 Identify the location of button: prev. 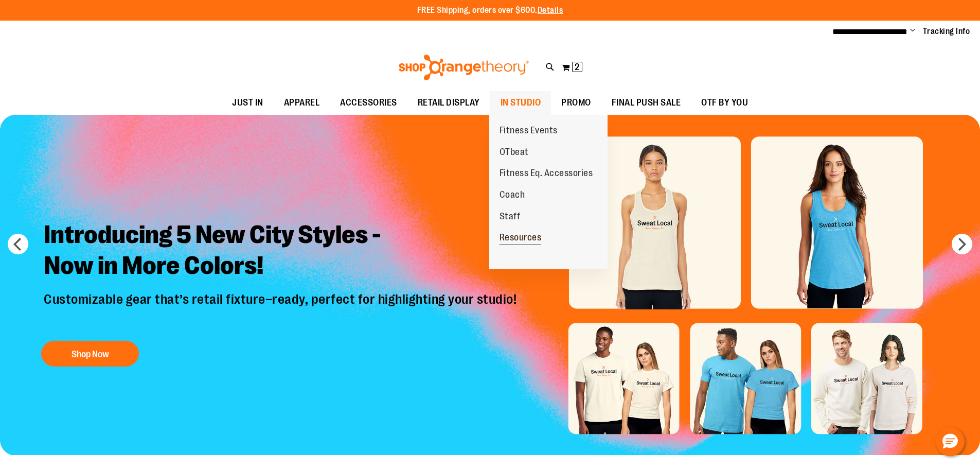
(18, 244).